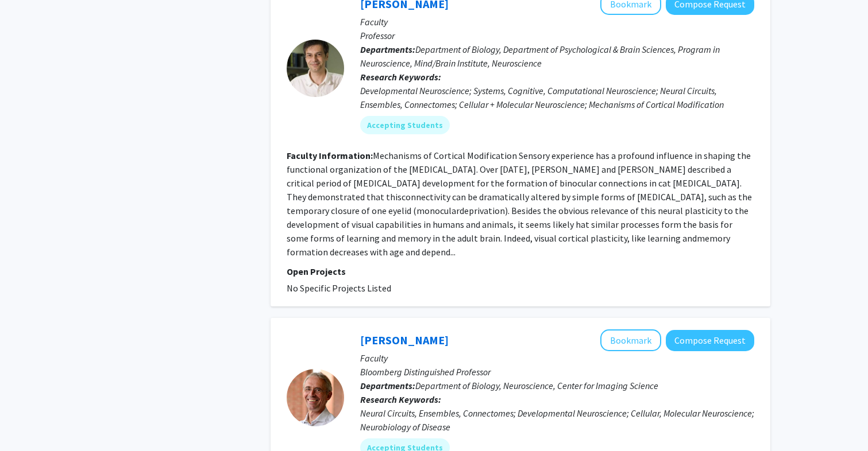 This screenshot has height=451, width=868. Describe the element at coordinates (405, 125) in the screenshot. I see `mat-chip: Accepting Students` at that location.